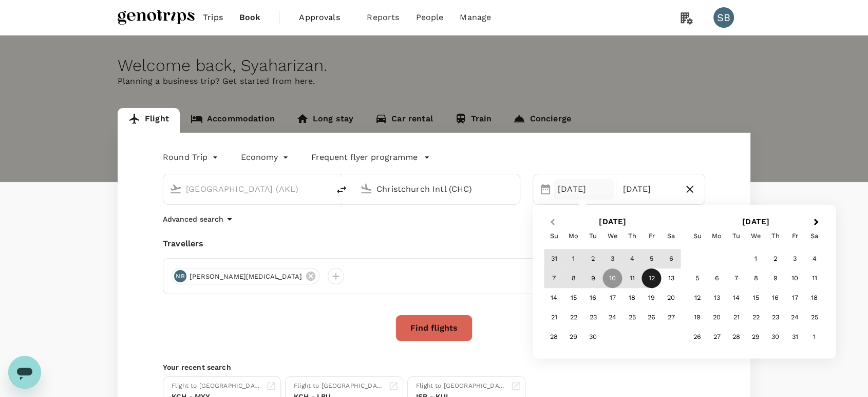  I want to click on span: Book, so click(250, 18).